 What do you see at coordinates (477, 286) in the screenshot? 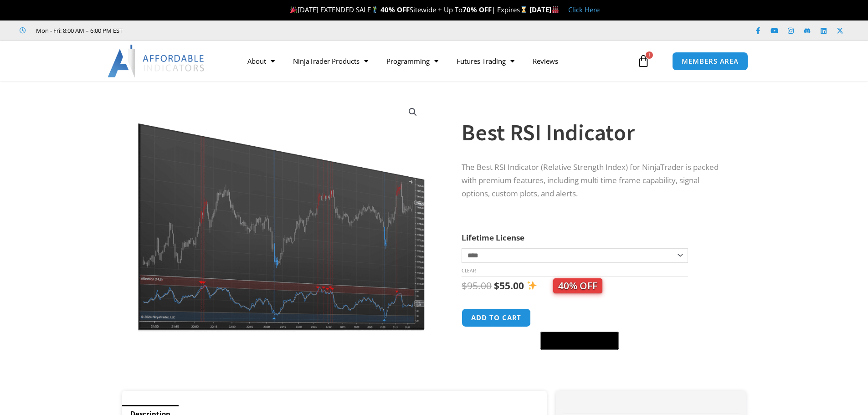
I see `bdi: 95.00` at bounding box center [477, 286].